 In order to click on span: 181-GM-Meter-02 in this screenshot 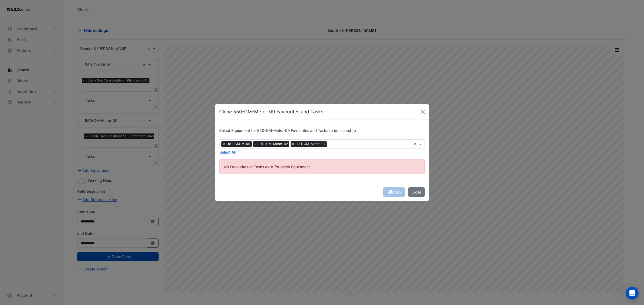, I will do `click(274, 144)`.